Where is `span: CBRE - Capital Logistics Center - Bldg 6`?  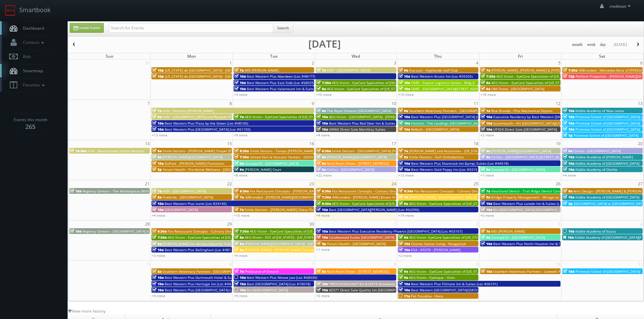 span: CBRE - Capital Logistics Center - Bldg 6 is located at coordinates (443, 83).